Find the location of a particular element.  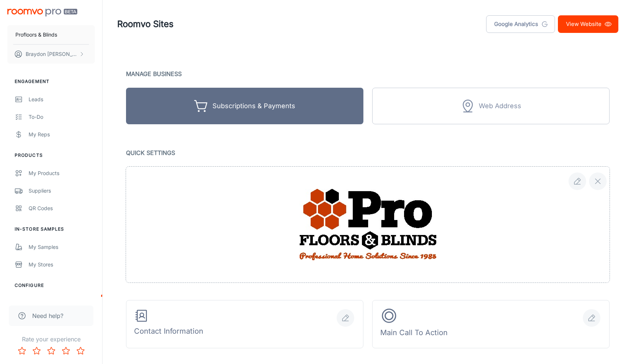

div: Unlock with subscription is located at coordinates (491, 106).